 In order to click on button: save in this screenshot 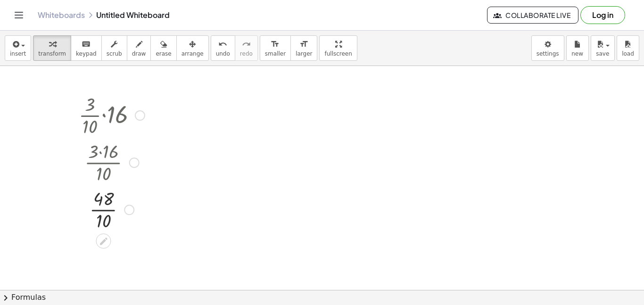, I will do `click(603, 48)`.